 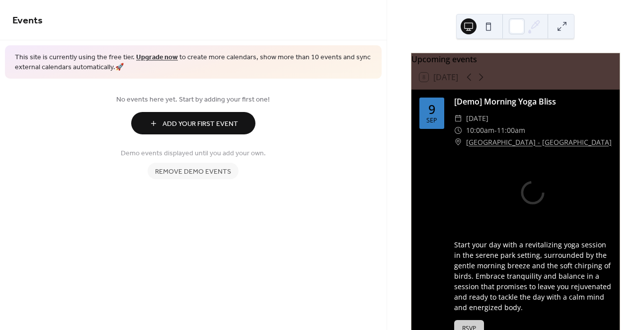 I want to click on a: Upgrade now, so click(x=158, y=57).